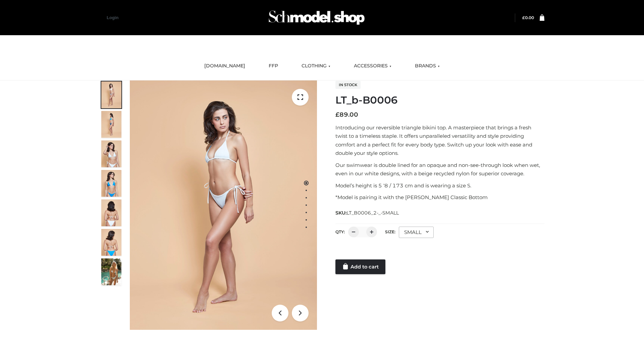  What do you see at coordinates (223, 205) in the screenshot?
I see `img: ArielClassicBikiniTop_CloudNine_AzureSky_OW114ECO_1` at bounding box center [223, 205].